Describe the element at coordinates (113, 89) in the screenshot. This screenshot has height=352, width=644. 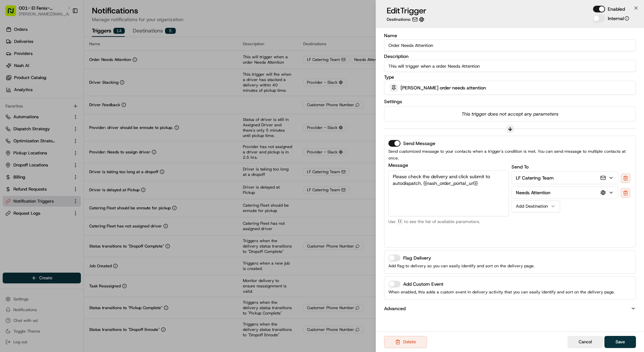
I see `button: See all` at that location.